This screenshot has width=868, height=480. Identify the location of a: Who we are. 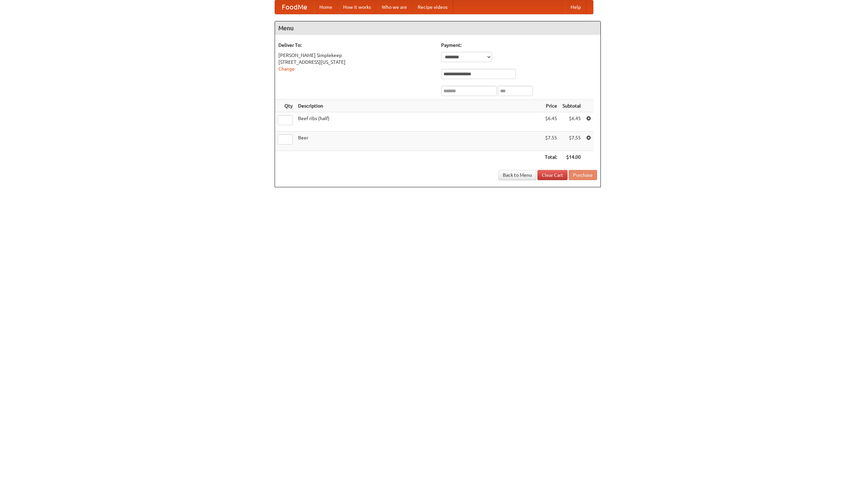
(394, 7).